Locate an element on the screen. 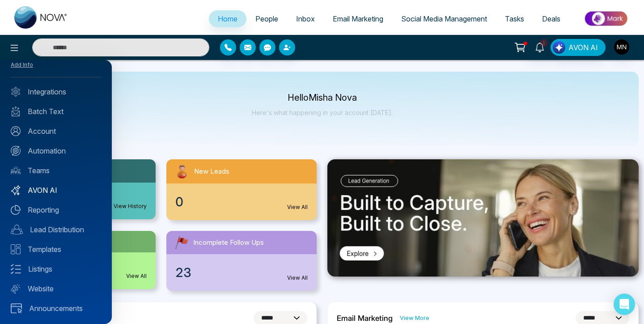  a: Website is located at coordinates (56, 289).